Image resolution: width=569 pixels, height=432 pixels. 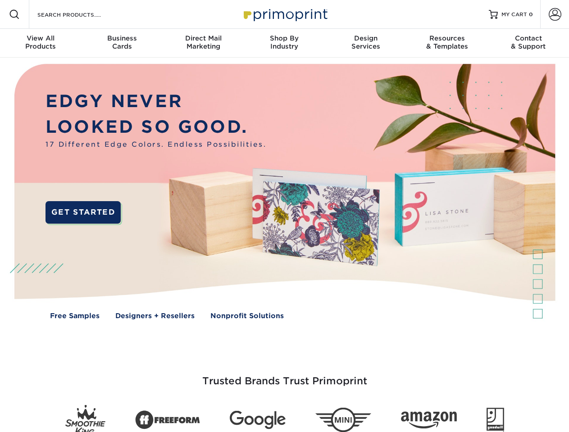 I want to click on p: LOOKED SO GOOD., so click(x=156, y=127).